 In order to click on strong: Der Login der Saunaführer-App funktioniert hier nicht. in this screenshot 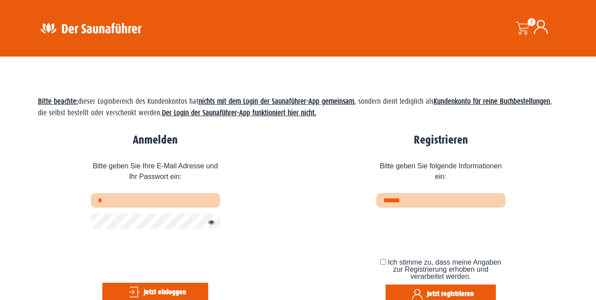, I will do `click(239, 113)`.